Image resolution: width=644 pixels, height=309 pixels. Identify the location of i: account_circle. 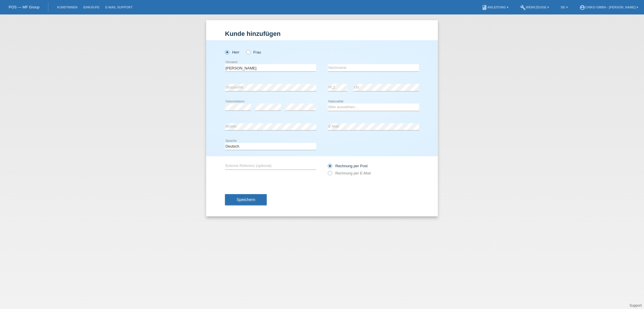
(582, 7).